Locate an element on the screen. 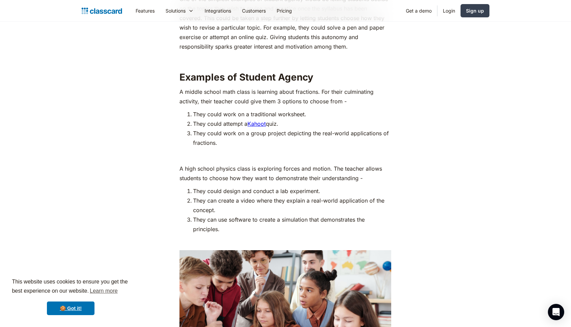 Image resolution: width=571 pixels, height=327 pixels. a: Pricing is located at coordinates (284, 11).